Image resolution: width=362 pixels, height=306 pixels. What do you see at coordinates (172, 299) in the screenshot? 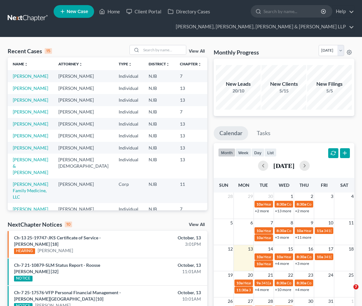
I see `div: 10:01AM` at bounding box center [172, 299].